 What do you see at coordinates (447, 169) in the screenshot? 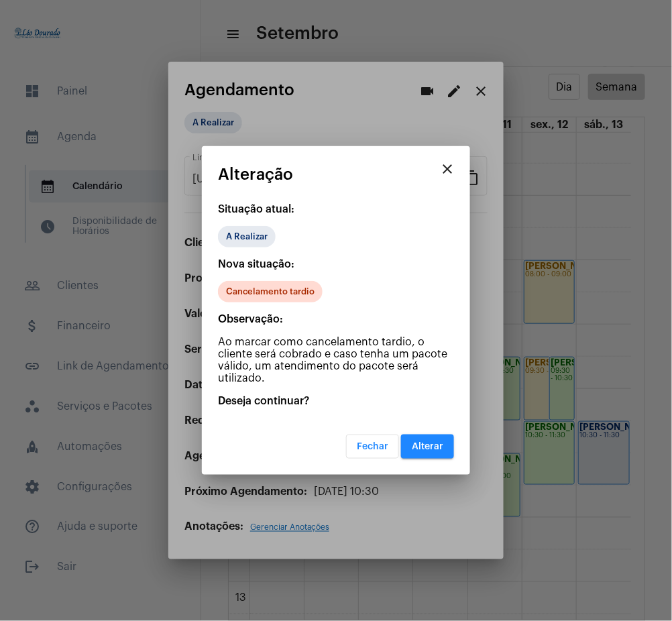
I see `mat-icon: close` at bounding box center [447, 169].